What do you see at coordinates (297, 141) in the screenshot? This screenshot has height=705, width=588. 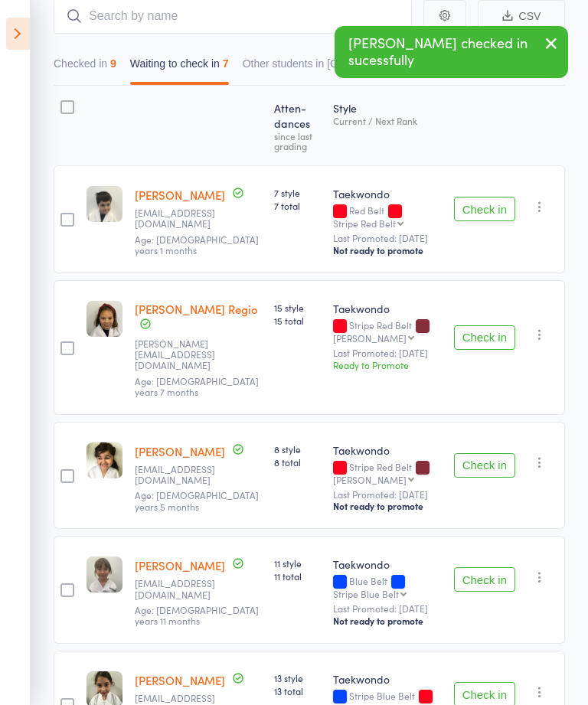 I see `div: since last grading` at bounding box center [297, 141].